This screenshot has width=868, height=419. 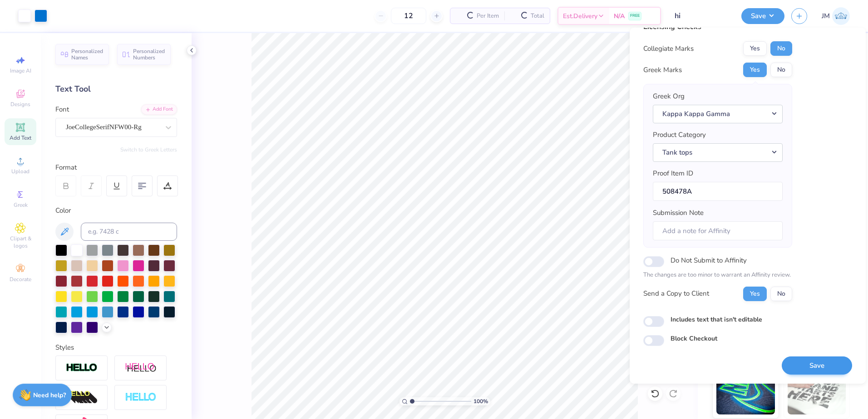 I want to click on span: Greek, so click(x=20, y=205).